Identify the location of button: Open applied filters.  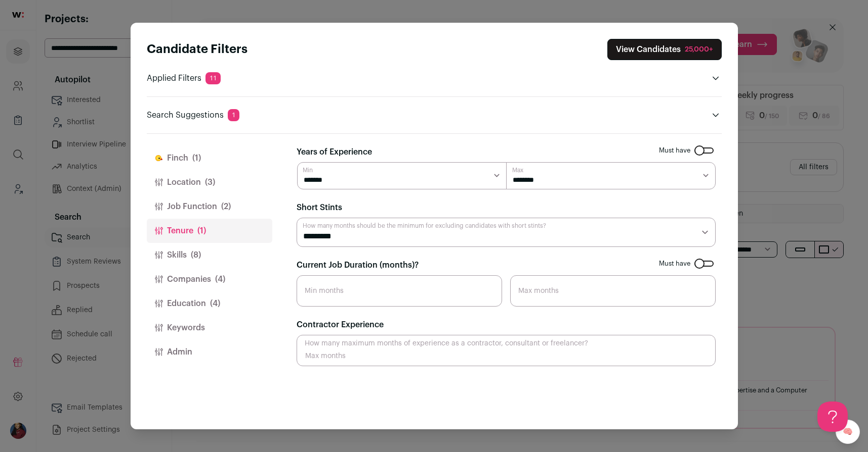
(715, 78).